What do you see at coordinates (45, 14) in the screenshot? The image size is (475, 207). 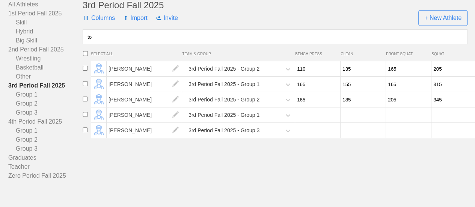 I see `a: 1st Period Fall 2025` at bounding box center [45, 14].